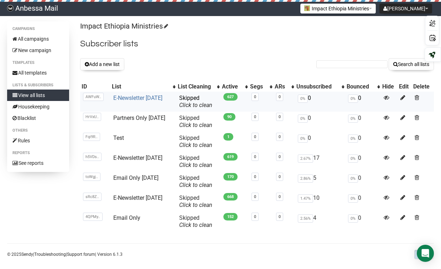  Describe the element at coordinates (141, 87) in the screenshot. I see `div: List` at that location.